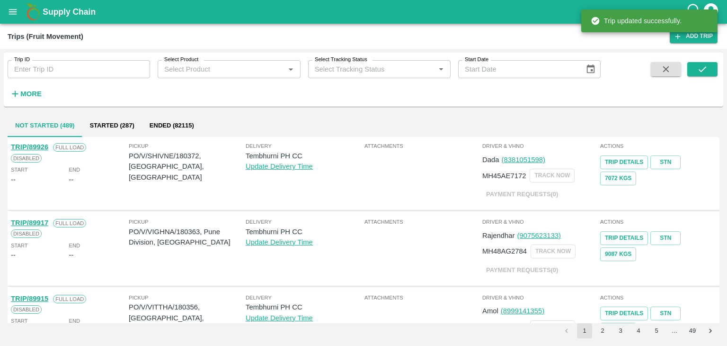 The height and width of the screenshot is (346, 727). What do you see at coordinates (491, 311) in the screenshot?
I see `span: Amol` at bounding box center [491, 311].